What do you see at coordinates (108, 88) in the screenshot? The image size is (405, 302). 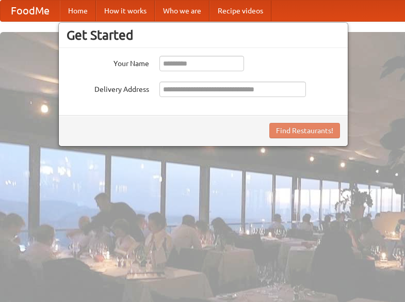 I see `label: Delivery Address` at bounding box center [108, 88].